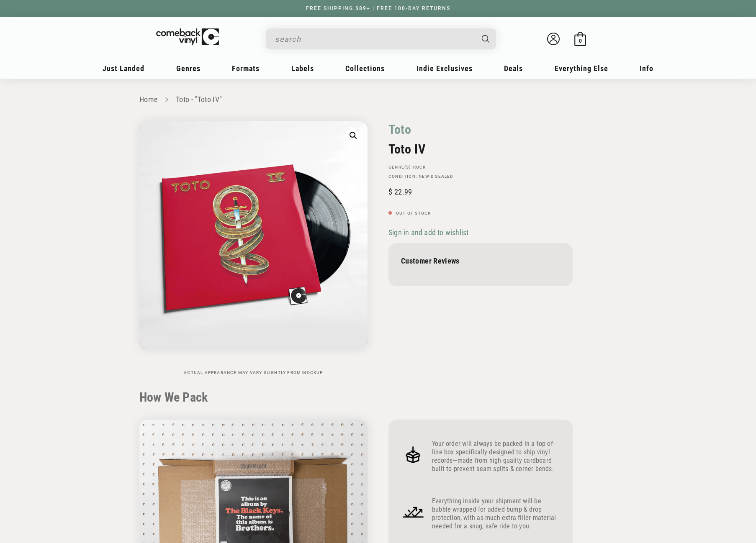 This screenshot has height=543, width=756. Describe the element at coordinates (188, 68) in the screenshot. I see `span: Genres` at that location.